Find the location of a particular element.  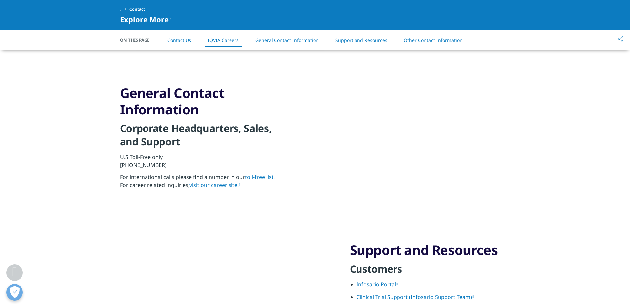

a: Infosario Portal is located at coordinates (377, 285).